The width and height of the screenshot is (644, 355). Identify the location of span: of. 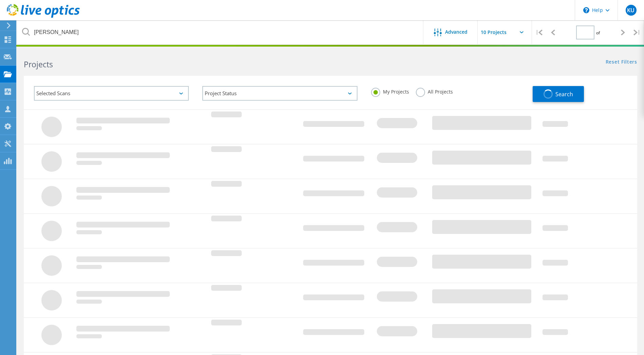
(598, 33).